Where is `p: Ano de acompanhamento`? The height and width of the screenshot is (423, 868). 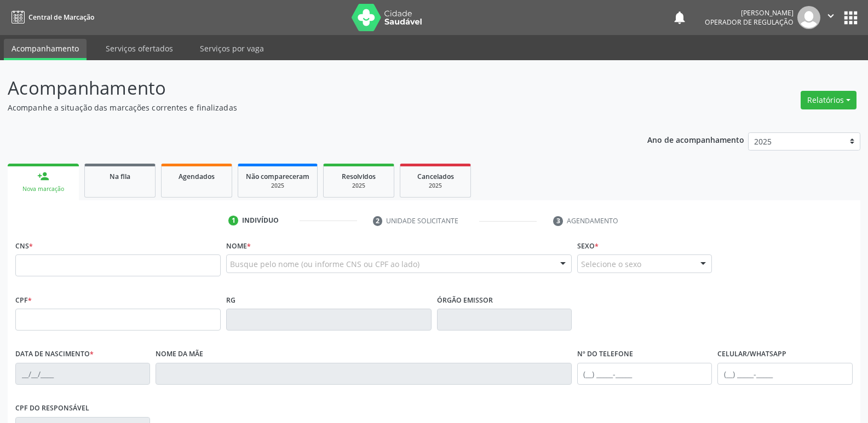
p: Ano de acompanhamento is located at coordinates (695, 139).